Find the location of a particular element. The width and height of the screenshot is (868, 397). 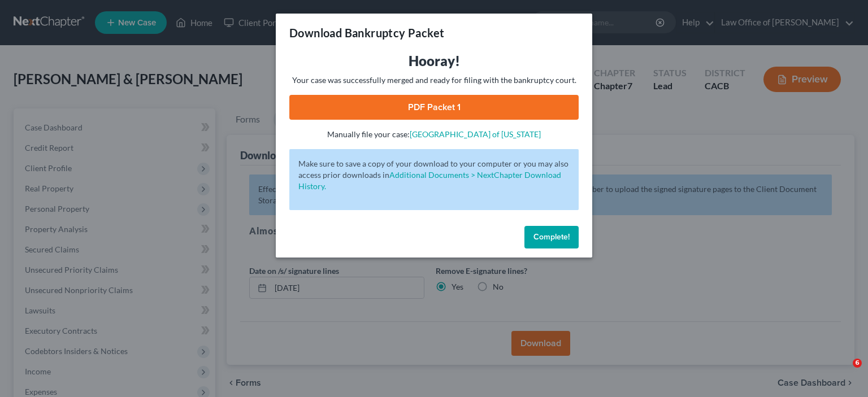

span: Complete! is located at coordinates (552, 236).